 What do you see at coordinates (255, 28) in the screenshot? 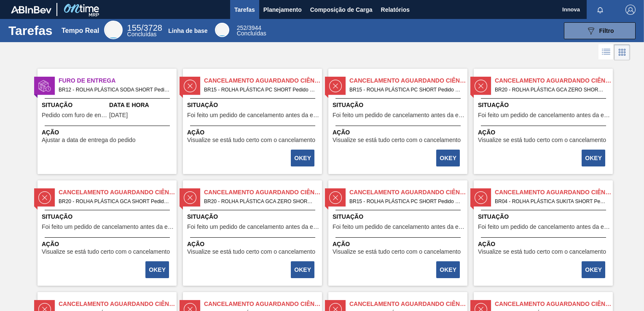
I see `font: 3944` at bounding box center [255, 28].